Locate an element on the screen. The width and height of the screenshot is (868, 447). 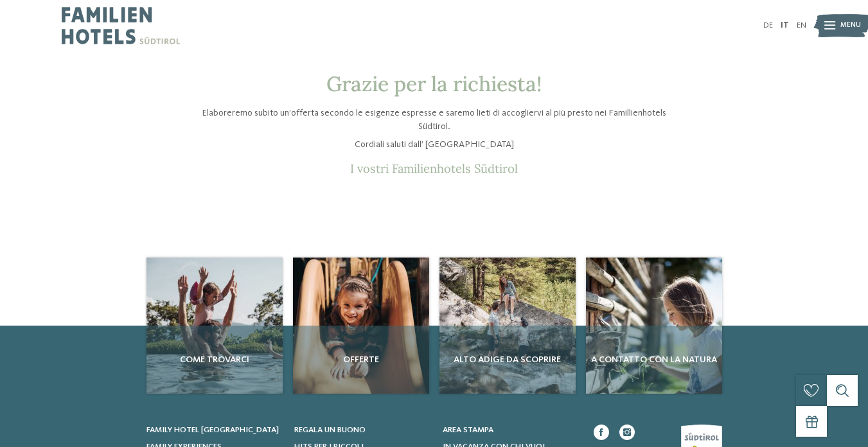
a: EN is located at coordinates (801, 25).